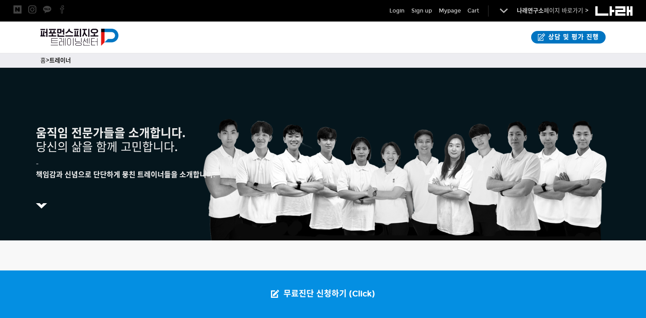  What do you see at coordinates (422, 11) in the screenshot?
I see `a: Sign up` at bounding box center [422, 11].